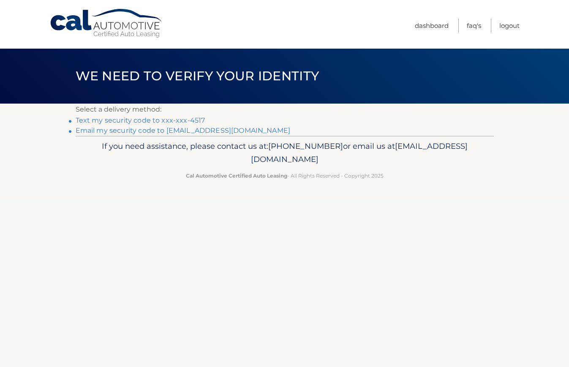  I want to click on a: Text my security code to xxx-xxx-4517, so click(140, 120).